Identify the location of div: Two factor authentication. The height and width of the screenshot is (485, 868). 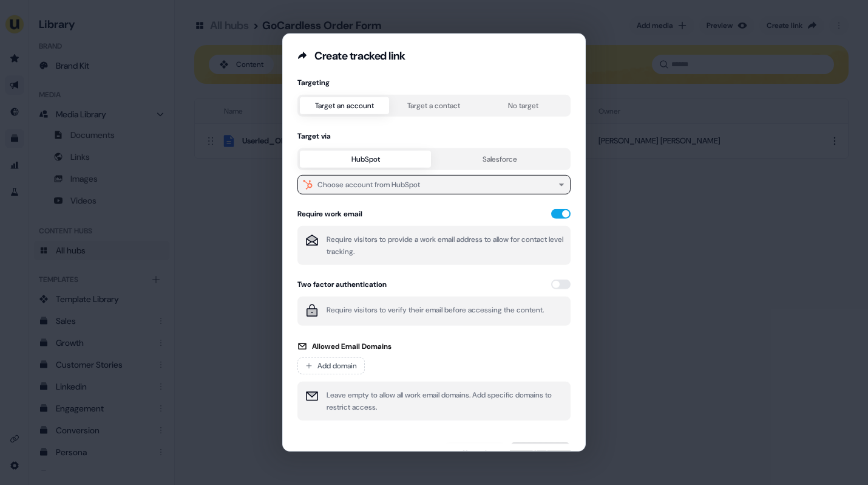
(342, 284).